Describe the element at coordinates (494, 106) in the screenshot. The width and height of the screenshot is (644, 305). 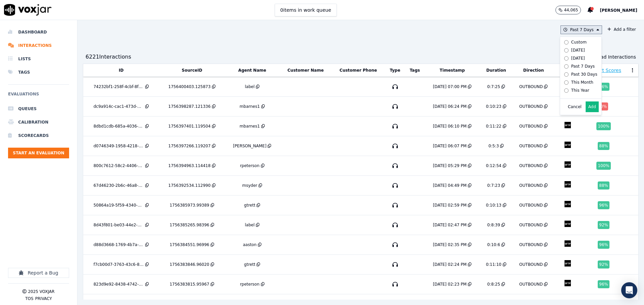
I see `div: 0:10:23` at that location.